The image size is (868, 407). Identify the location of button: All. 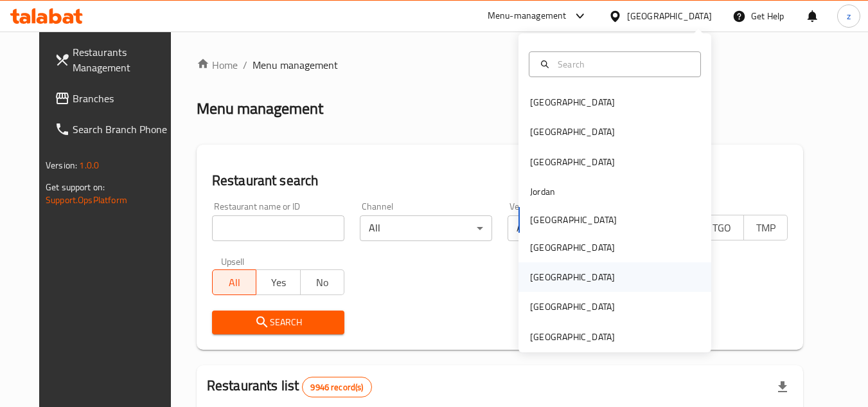
(234, 283).